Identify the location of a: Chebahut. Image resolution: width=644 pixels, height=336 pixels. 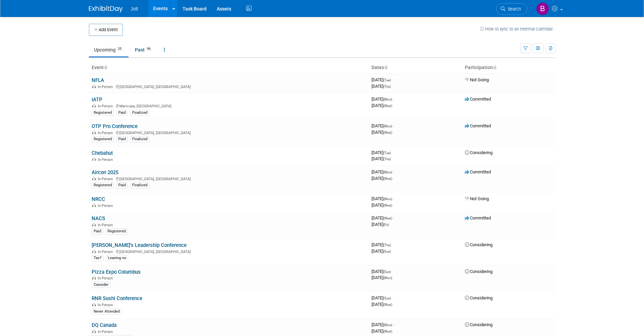
(102, 153).